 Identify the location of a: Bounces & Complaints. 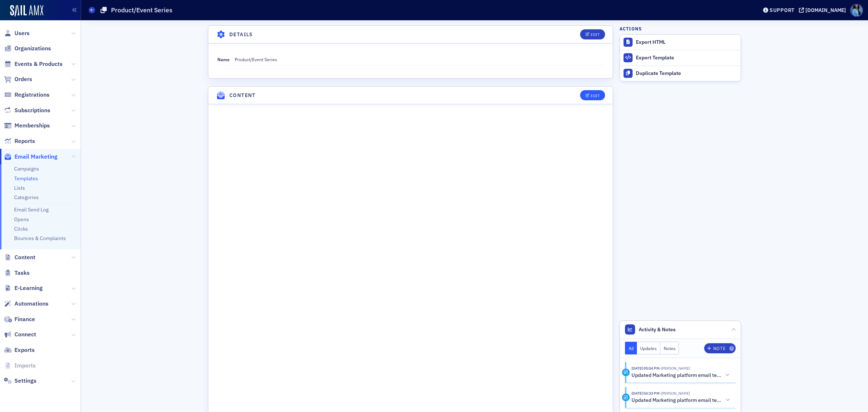
(39, 238).